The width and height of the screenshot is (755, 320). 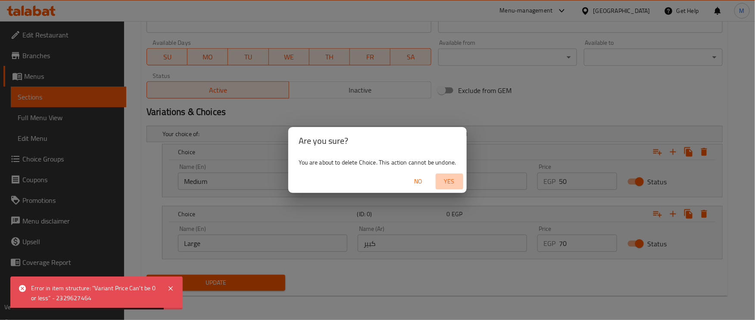 What do you see at coordinates (418, 181) in the screenshot?
I see `span: No` at bounding box center [418, 181].